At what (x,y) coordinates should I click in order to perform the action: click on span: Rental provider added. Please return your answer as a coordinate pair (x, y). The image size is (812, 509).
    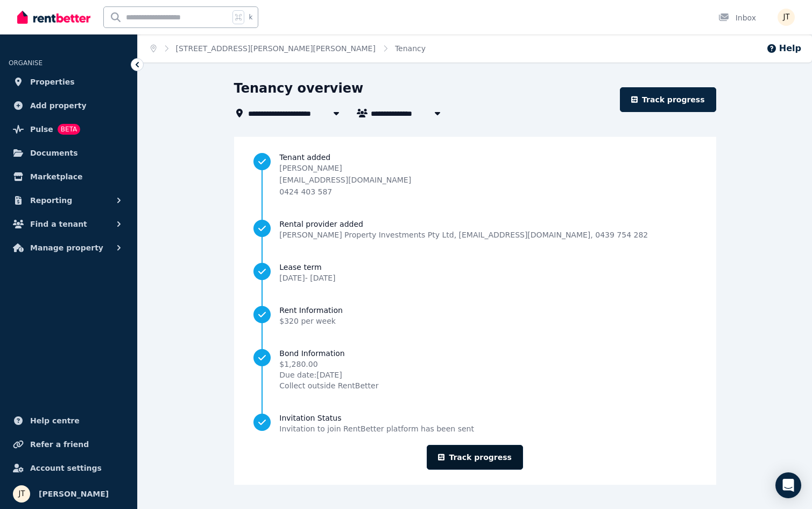
    Looking at the image, I should click on (463, 224).